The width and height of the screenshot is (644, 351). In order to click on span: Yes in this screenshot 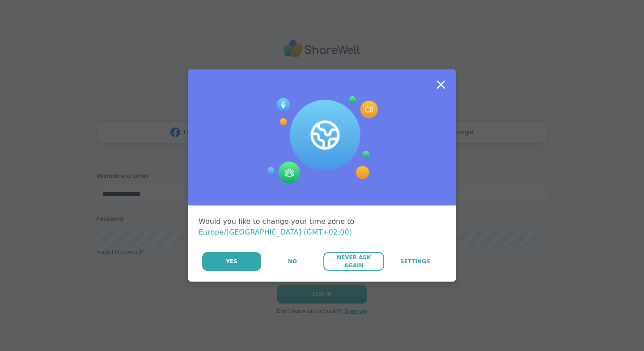, I will do `click(232, 262)`.